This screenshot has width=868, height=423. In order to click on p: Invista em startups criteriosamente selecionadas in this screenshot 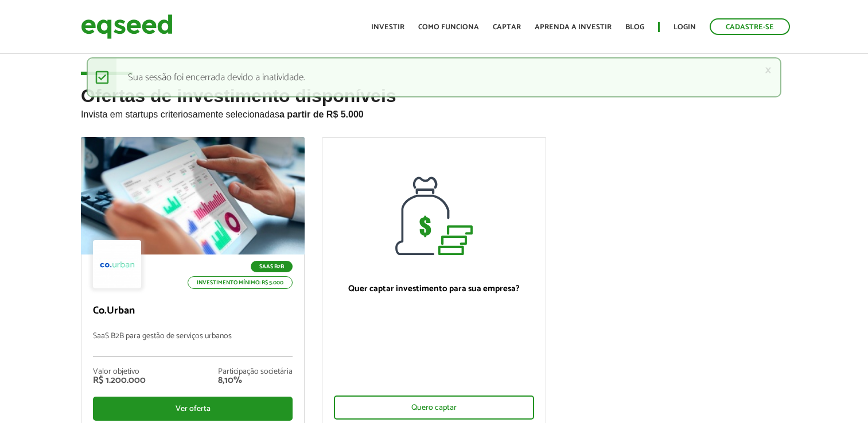, I will do `click(433, 113)`.